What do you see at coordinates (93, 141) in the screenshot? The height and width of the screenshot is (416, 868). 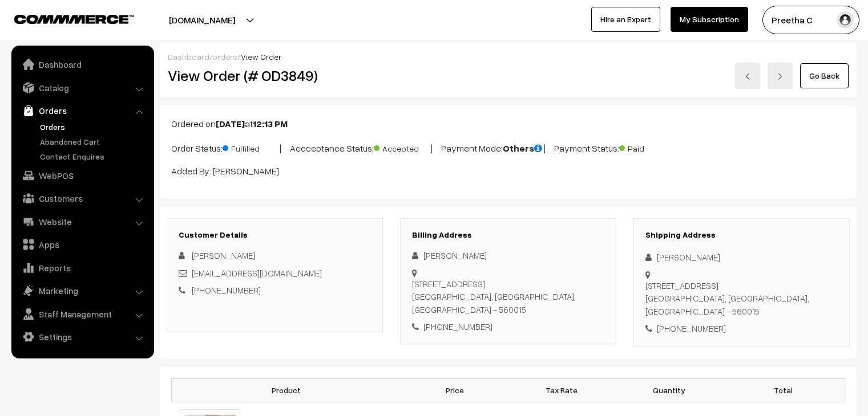 I see `a: Abandoned Cart` at bounding box center [93, 141].